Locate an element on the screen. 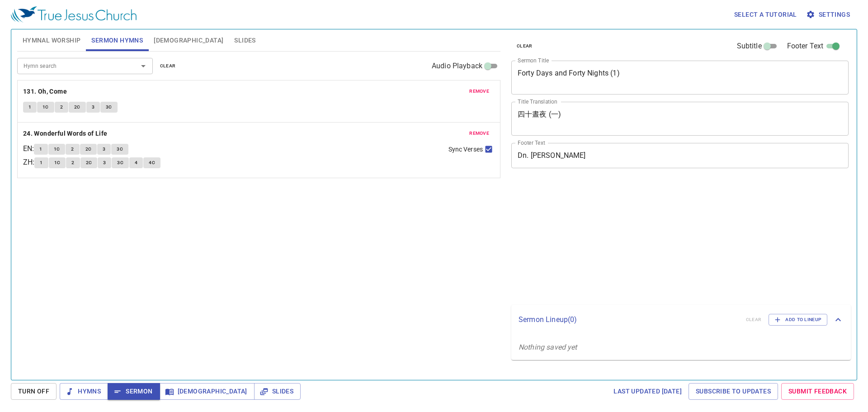 This screenshot has height=412, width=868. button: 4 is located at coordinates (136, 163).